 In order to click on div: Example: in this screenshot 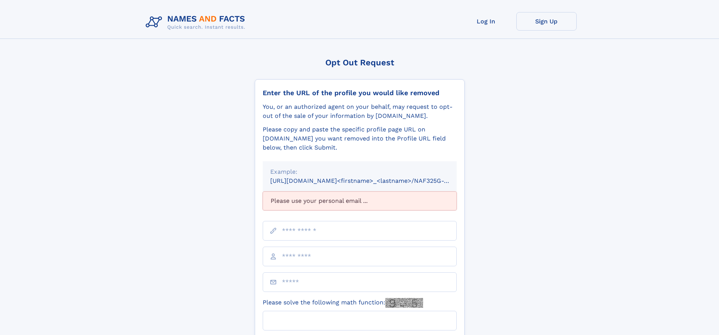, I will do `click(360, 172)`.